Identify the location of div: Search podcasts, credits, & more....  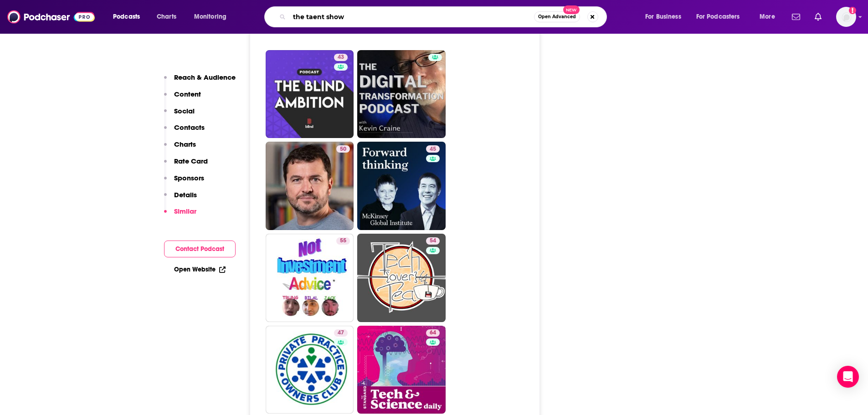
(444, 17).